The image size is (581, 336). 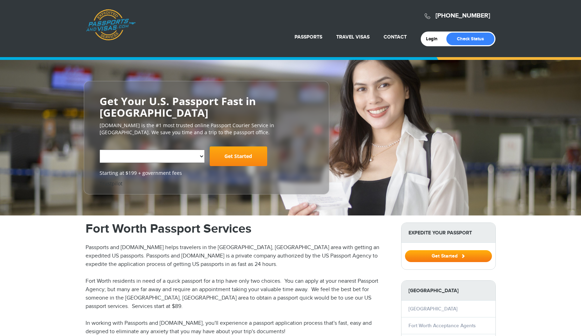 I want to click on a: Trustpilot, so click(x=111, y=183).